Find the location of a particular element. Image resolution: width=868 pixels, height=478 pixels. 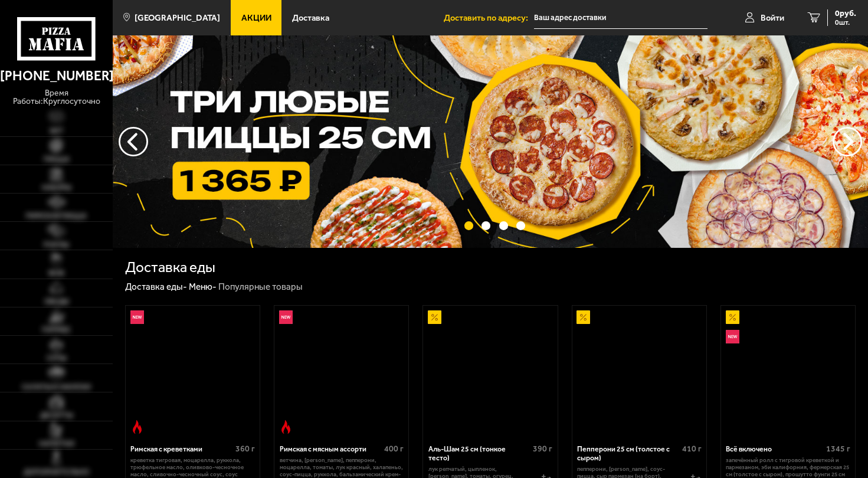

a: Меню- is located at coordinates (203, 287).